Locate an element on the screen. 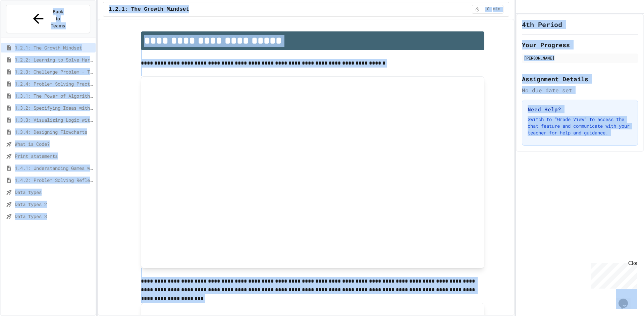 The width and height of the screenshot is (644, 316). h2: Assignment Details is located at coordinates (579, 79).